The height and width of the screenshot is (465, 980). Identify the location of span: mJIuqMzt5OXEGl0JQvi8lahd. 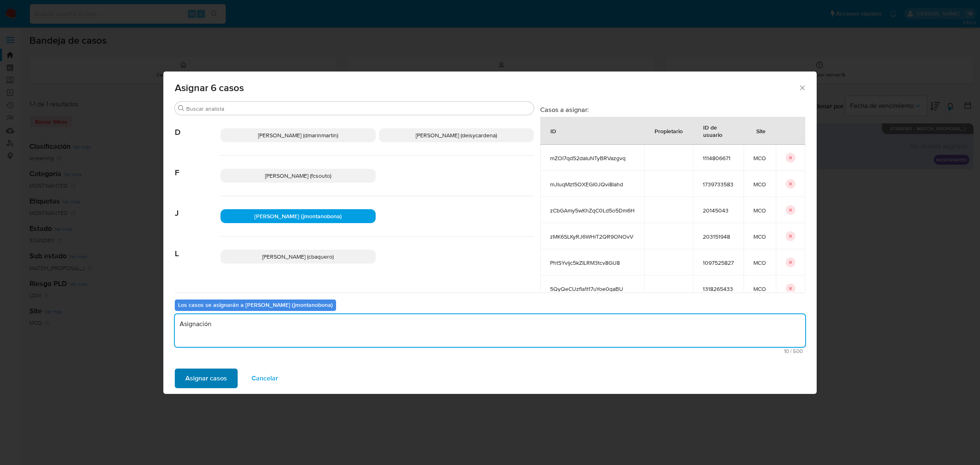
(592, 184).